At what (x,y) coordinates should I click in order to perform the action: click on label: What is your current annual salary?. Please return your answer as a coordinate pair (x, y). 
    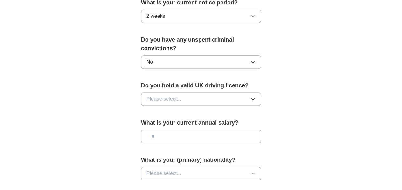
    Looking at the image, I should click on (201, 123).